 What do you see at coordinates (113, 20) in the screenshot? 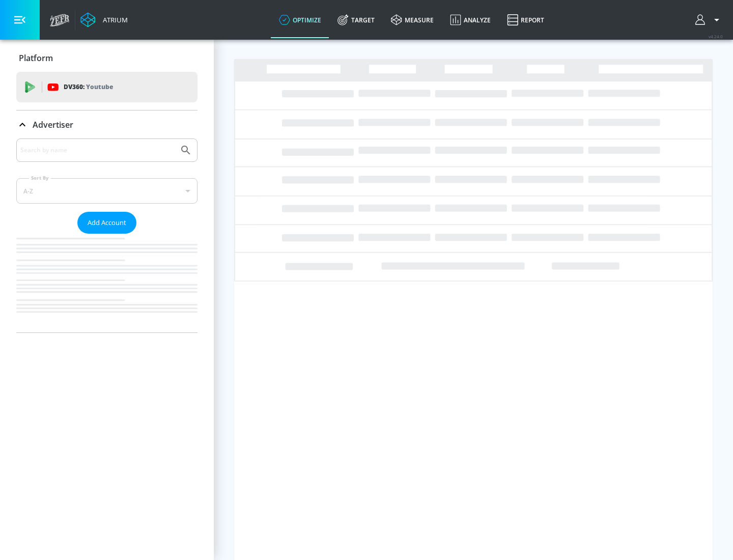
I see `div: Atrium` at bounding box center [113, 20].